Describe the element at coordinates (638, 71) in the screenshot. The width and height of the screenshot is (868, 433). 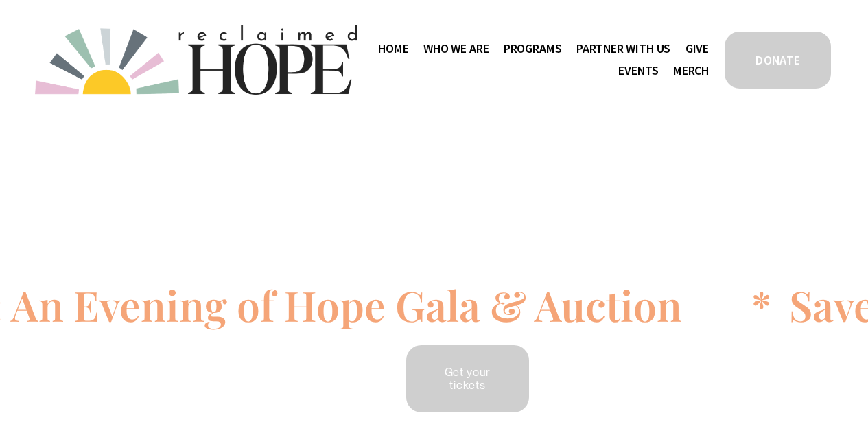
I see `a: Events` at that location.